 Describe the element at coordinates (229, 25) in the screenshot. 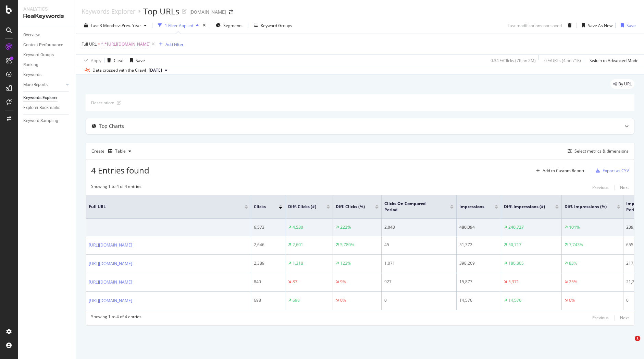

I see `button: Segments` at that location.